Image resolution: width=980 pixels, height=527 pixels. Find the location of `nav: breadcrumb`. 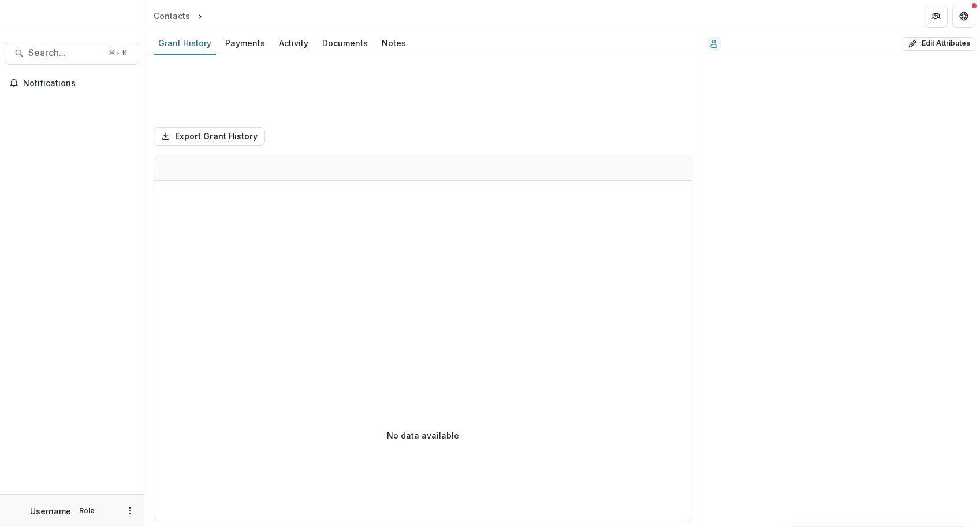

nav: breadcrumb is located at coordinates (201, 15).